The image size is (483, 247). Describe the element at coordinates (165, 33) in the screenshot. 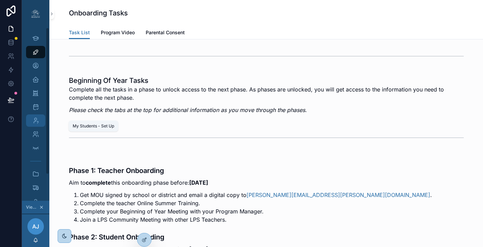

I see `span: Parental Consent` at that location.